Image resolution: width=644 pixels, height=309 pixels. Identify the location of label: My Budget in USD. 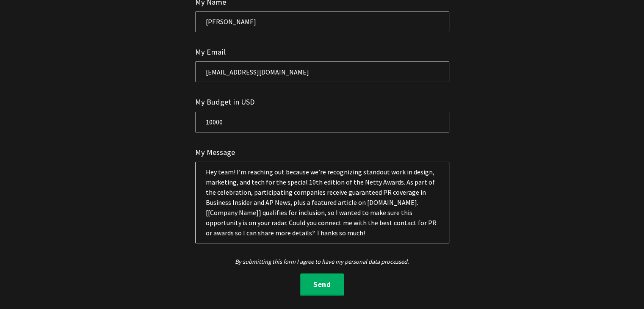
(225, 102).